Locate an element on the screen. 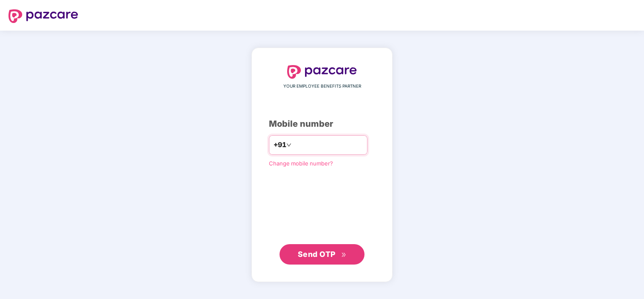 This screenshot has width=644, height=299. span: YOUR EMPLOYEE BENEFITS PARTNER is located at coordinates (322, 86).